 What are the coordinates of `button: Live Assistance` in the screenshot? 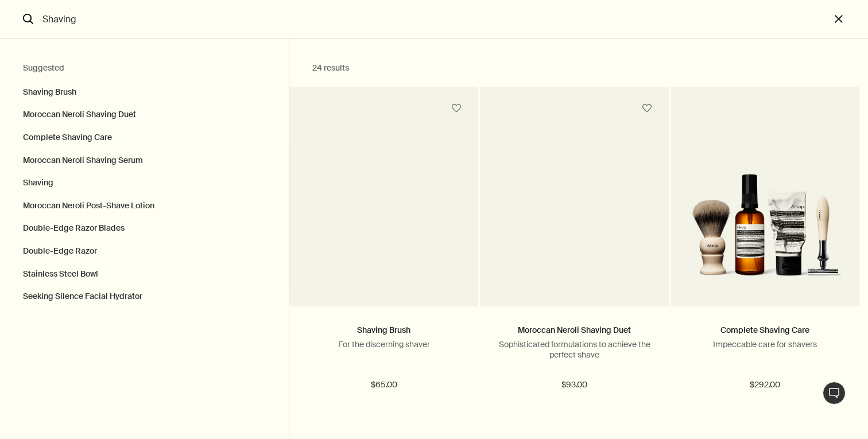 It's located at (834, 393).